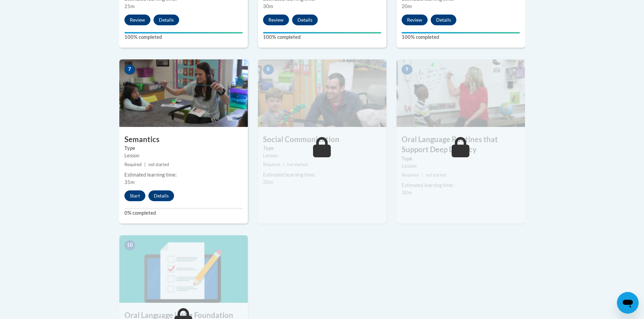  What do you see at coordinates (130, 245) in the screenshot?
I see `span: 10` at bounding box center [130, 245].